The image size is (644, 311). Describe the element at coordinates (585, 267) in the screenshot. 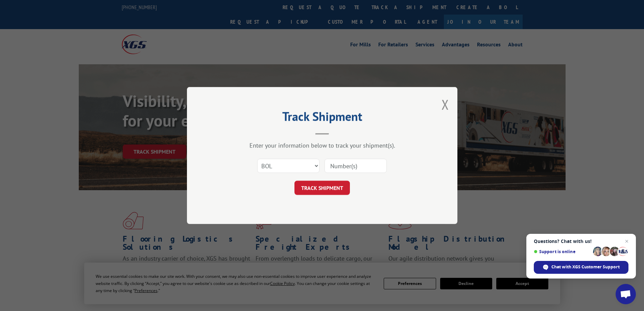

I see `span: Chat with XGS Customer Support` at that location.